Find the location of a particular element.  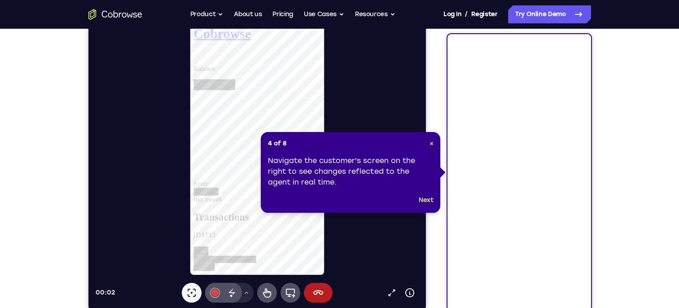

a: Cobrowse is located at coordinates (72, 18).